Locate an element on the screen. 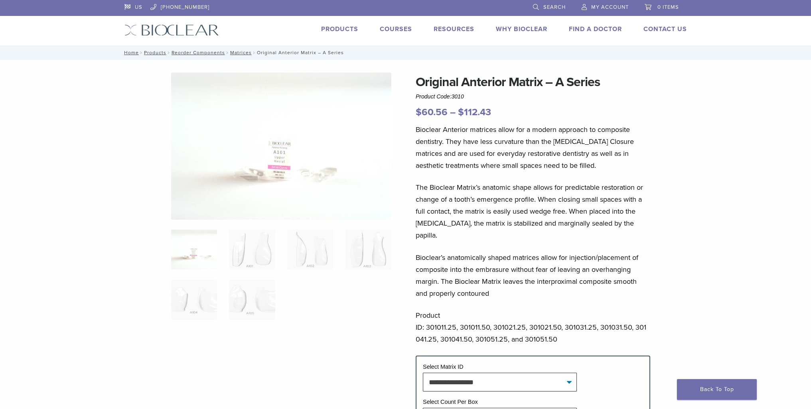 This screenshot has height=409, width=811. img: Original Anterior Matrix - A Series - Image 6 is located at coordinates (252, 300).